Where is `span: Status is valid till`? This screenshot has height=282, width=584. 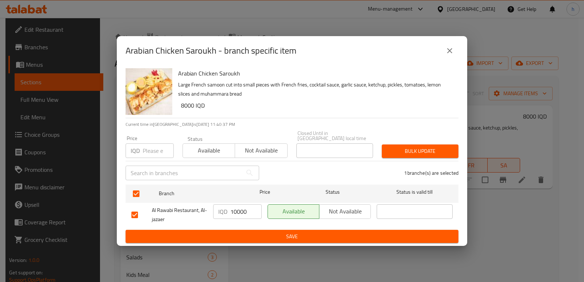
span: Status is valid till is located at coordinates (415, 192).